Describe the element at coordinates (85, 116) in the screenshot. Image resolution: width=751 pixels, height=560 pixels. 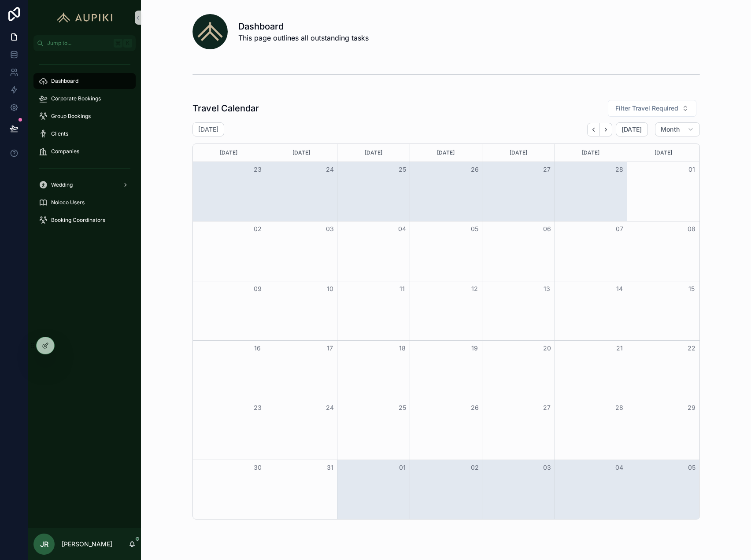
I see `a: Group Bookings` at that location.